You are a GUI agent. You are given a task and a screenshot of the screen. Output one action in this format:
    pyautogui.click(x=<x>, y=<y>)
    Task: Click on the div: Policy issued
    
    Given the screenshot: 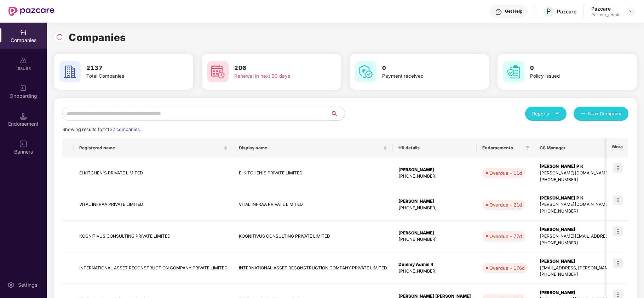 What is the action you would take?
    pyautogui.click(x=572, y=76)
    